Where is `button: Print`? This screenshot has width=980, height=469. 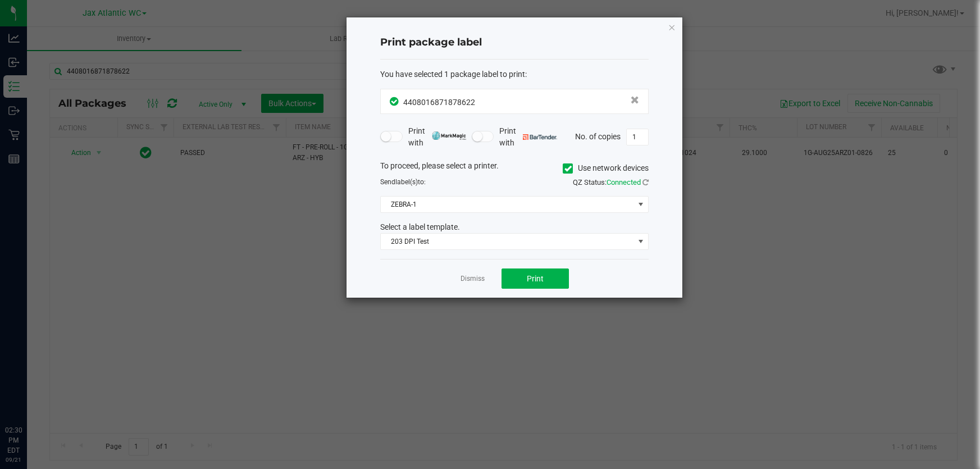
button: Print is located at coordinates (535, 279).